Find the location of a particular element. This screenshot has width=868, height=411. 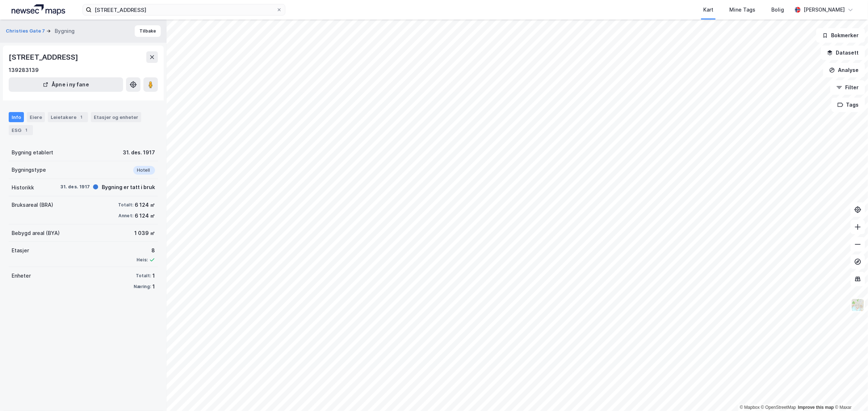

a: Mapbox is located at coordinates (750, 408).